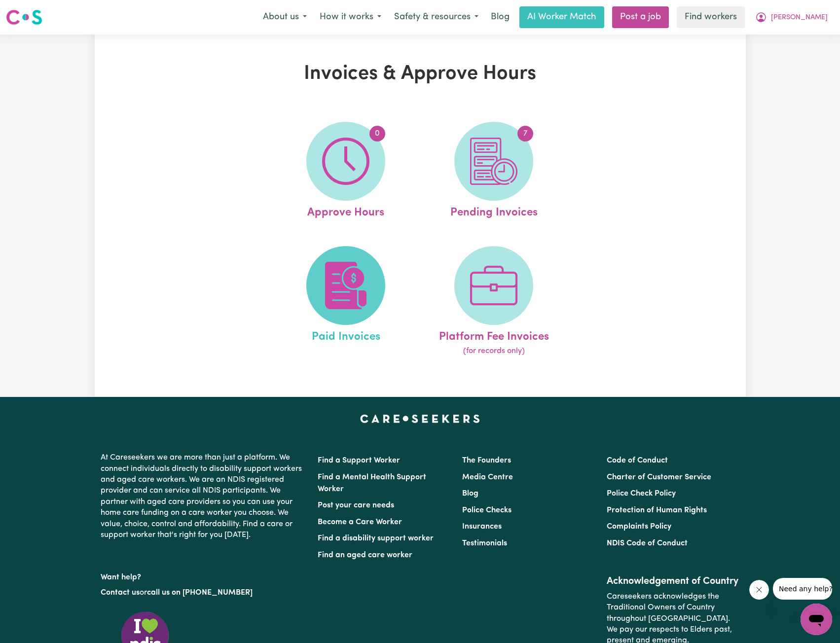 The image size is (840, 643). I want to click on a: Paid Invoices, so click(346, 302).